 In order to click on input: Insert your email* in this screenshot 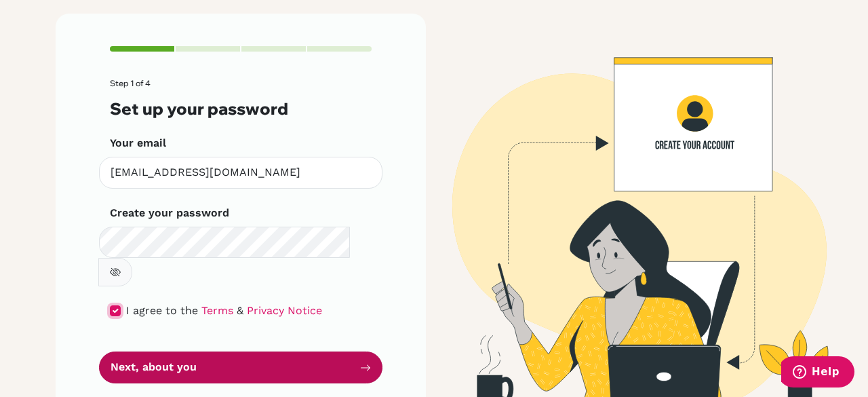, I will do `click(241, 172)`.